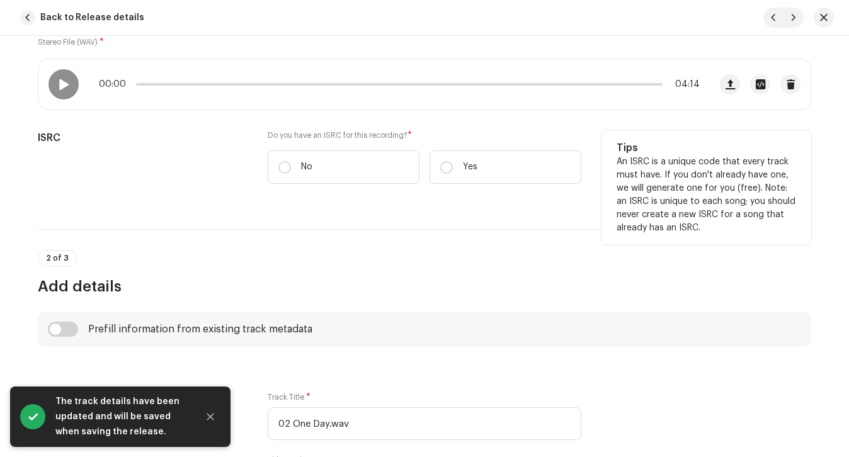  What do you see at coordinates (425, 287) in the screenshot?
I see `h3: Add details` at bounding box center [425, 287].